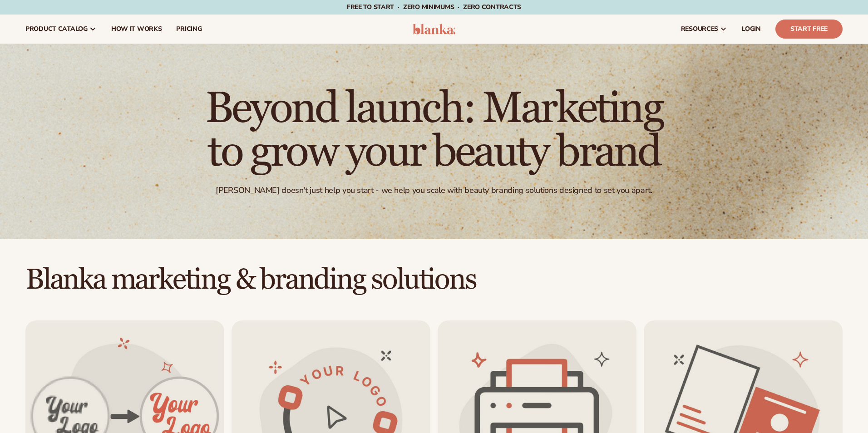  I want to click on a: pricing, so click(189, 29).